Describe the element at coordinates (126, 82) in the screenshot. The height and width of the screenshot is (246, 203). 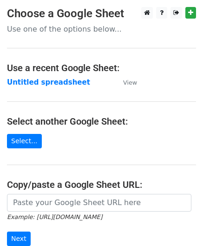
I see `a: View` at that location.